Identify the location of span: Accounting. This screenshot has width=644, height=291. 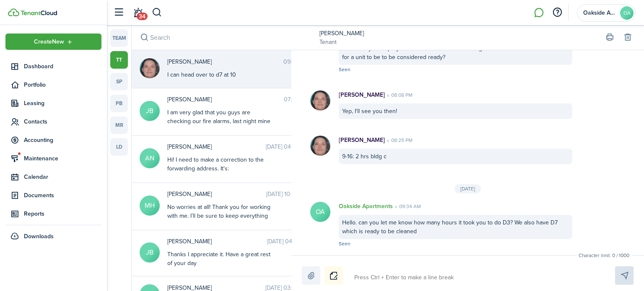
(63, 140).